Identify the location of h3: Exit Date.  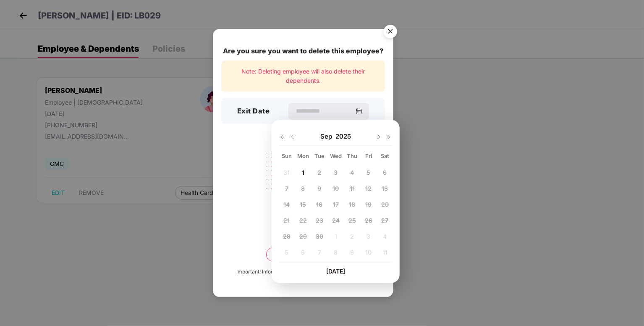
(253, 111).